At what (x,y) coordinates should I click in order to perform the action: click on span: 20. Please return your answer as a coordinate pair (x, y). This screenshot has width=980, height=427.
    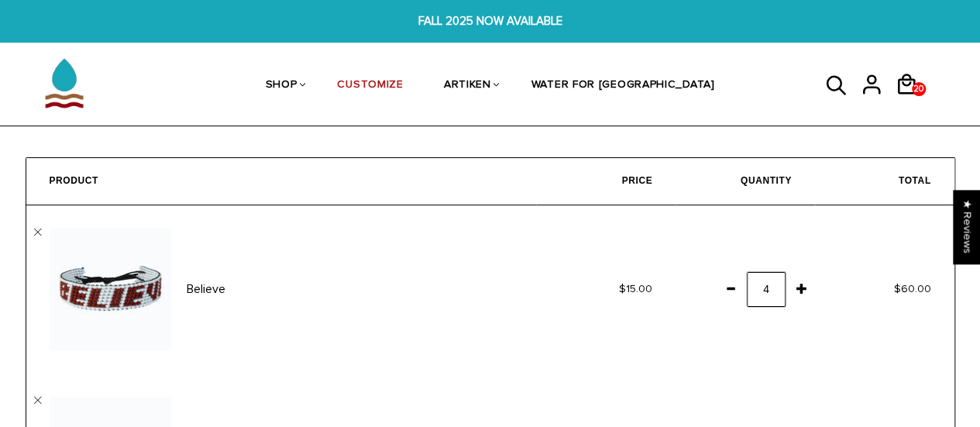
    Looking at the image, I should click on (917, 89).